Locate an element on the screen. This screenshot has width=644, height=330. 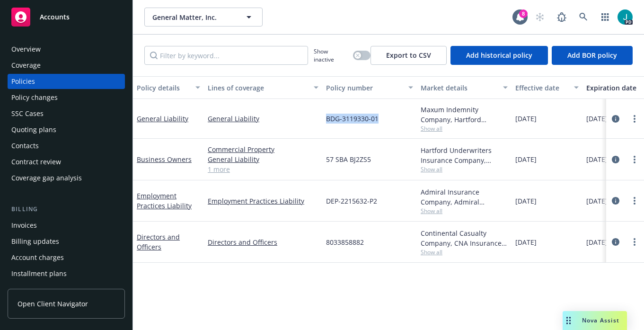
a: Overview is located at coordinates (66, 49).